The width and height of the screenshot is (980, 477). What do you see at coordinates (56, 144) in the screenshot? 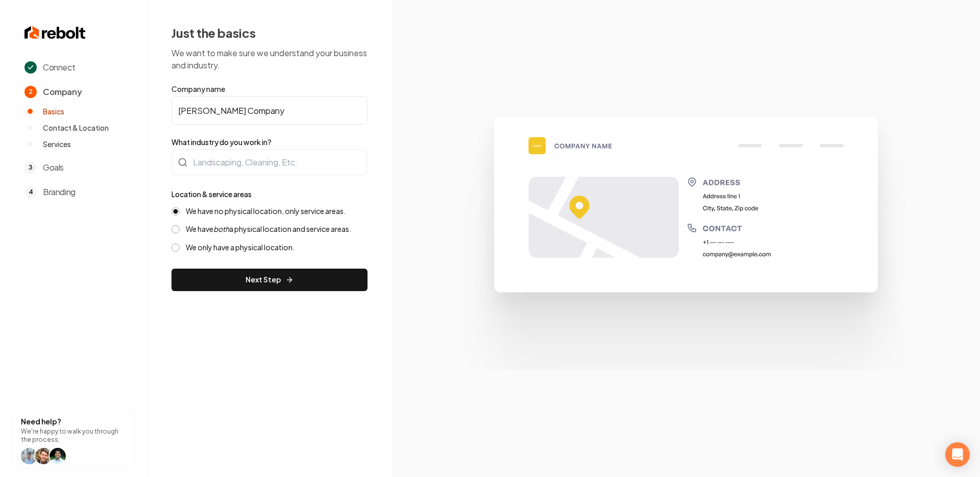
I see `span: Services` at bounding box center [56, 144].